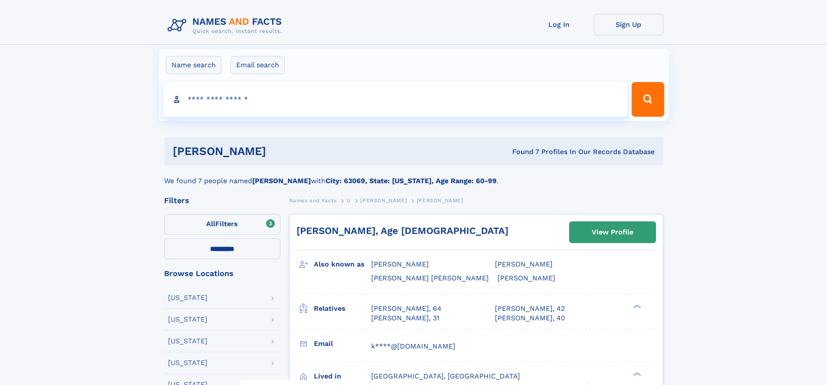 This screenshot has height=385, width=827. What do you see at coordinates (349, 200) in the screenshot?
I see `a: U` at bounding box center [349, 200].